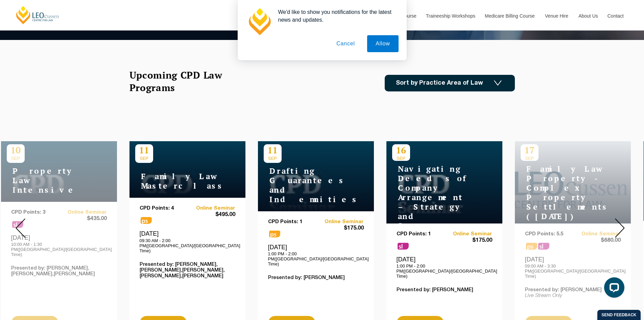  What do you see at coordinates (401, 150) in the screenshot?
I see `p: 16` at bounding box center [401, 150].